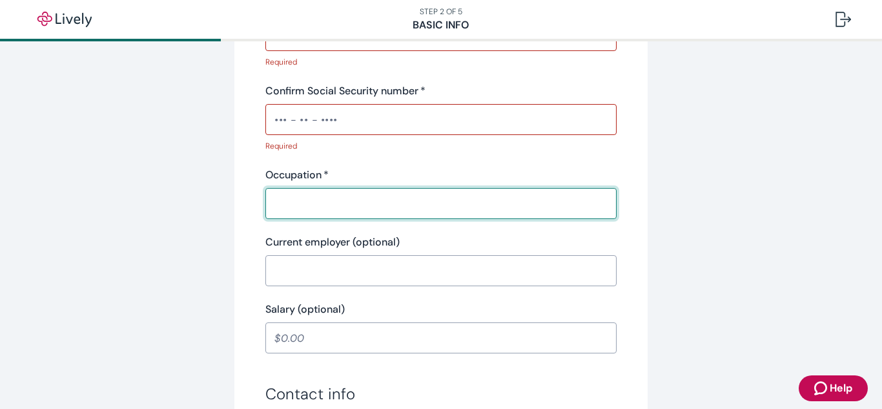 This screenshot has width=882, height=409. What do you see at coordinates (840, 388) in the screenshot?
I see `span: Help` at bounding box center [840, 388].